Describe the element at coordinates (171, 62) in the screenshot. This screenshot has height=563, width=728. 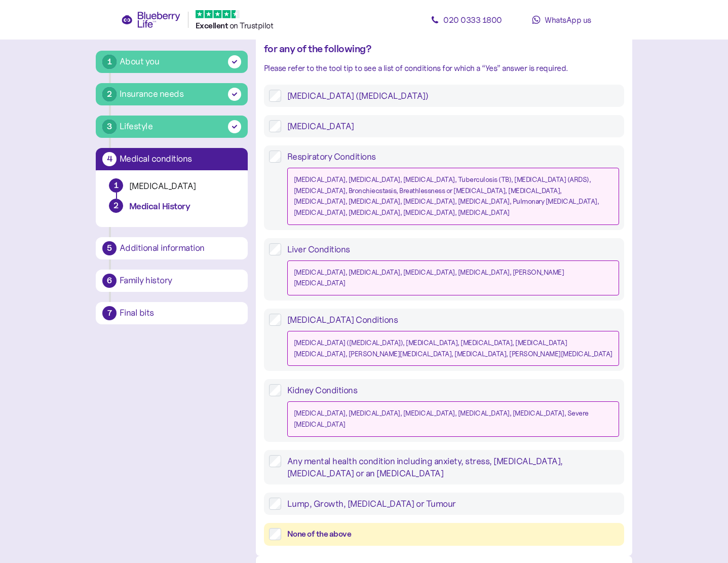
I see `button: 1About you` at that location.